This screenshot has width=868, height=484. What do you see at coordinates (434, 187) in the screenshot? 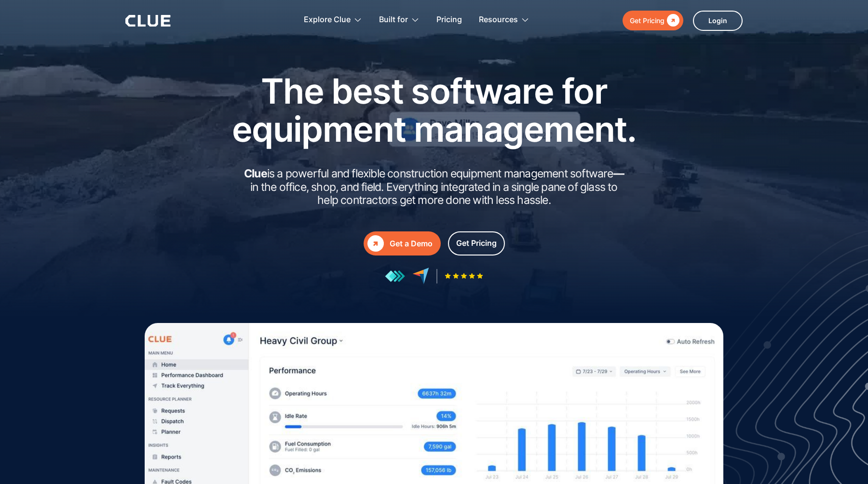
I see `h2: is a powerful and flexible construction equipment management software in the office, shop, and fi...` at bounding box center [434, 187].